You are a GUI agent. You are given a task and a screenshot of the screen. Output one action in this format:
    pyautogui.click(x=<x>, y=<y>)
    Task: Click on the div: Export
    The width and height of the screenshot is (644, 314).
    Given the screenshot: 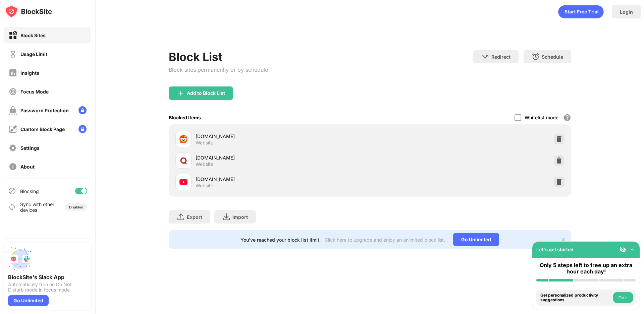 What is the action you would take?
    pyautogui.click(x=195, y=217)
    